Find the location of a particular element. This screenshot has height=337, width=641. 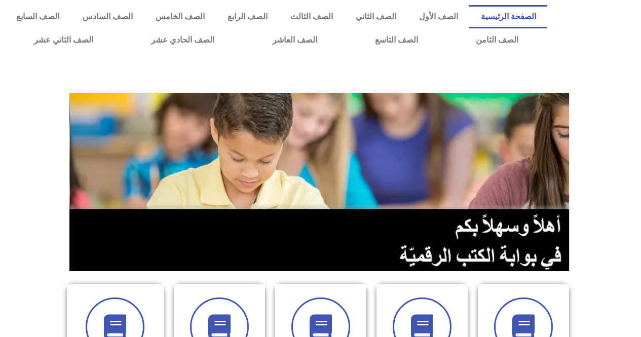

a: الصف الرابع is located at coordinates (247, 17).